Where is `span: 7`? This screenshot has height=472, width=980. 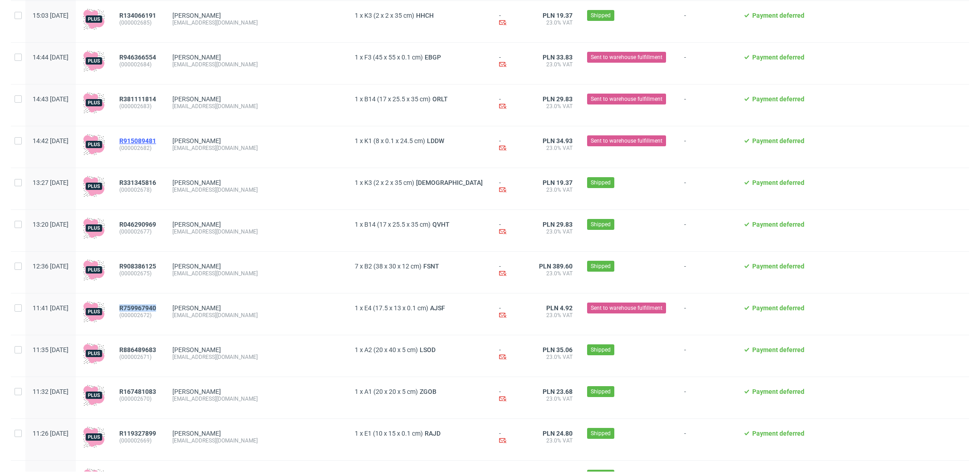 span: 7 is located at coordinates (356, 266).